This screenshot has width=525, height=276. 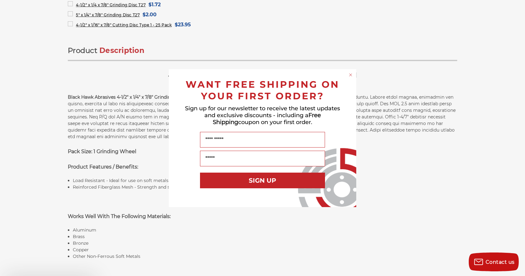 What do you see at coordinates (351, 75) in the screenshot?
I see `button: Close dialog` at bounding box center [351, 75].